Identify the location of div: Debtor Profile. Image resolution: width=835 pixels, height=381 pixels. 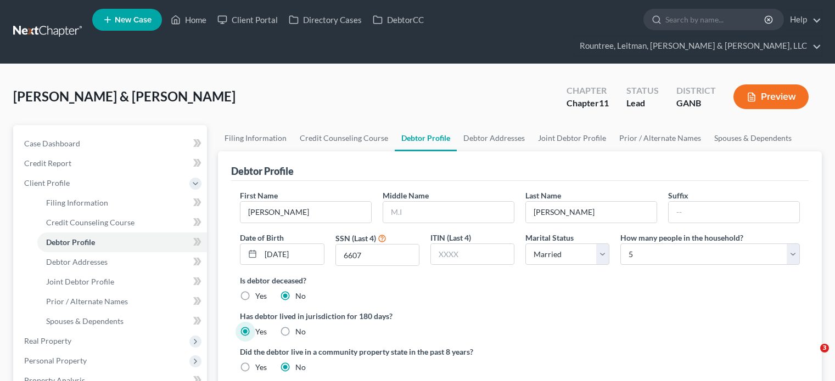
(262, 171).